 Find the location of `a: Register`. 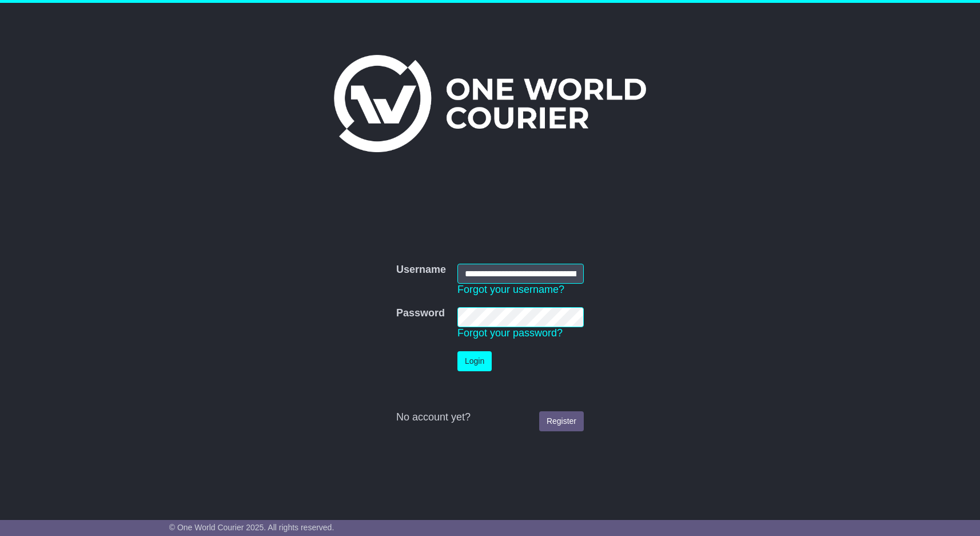

a: Register is located at coordinates (561, 421).